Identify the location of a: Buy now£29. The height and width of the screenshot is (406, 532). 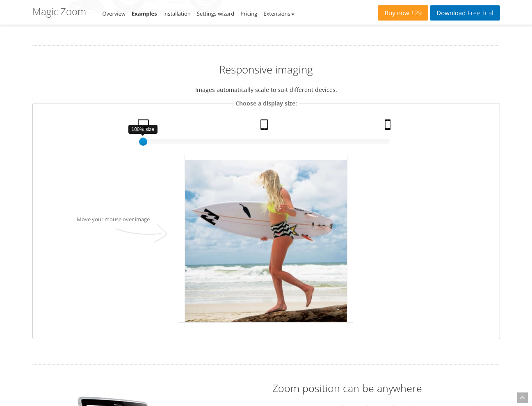
(403, 13).